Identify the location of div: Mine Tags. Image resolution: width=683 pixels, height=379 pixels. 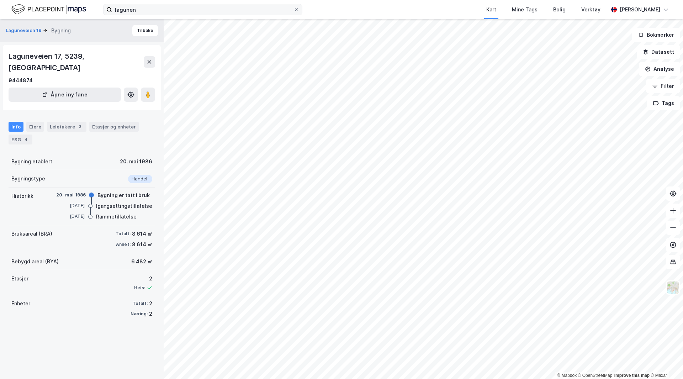
(525, 10).